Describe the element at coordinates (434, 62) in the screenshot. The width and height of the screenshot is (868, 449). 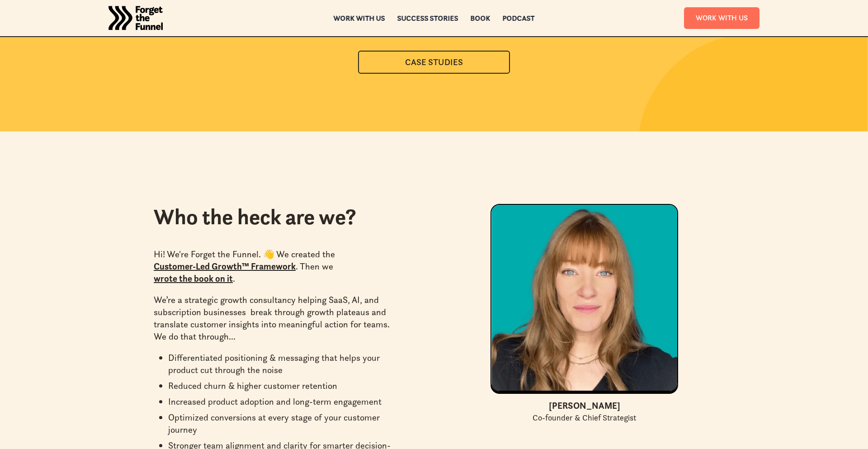
I see `a: Case Studies` at that location.